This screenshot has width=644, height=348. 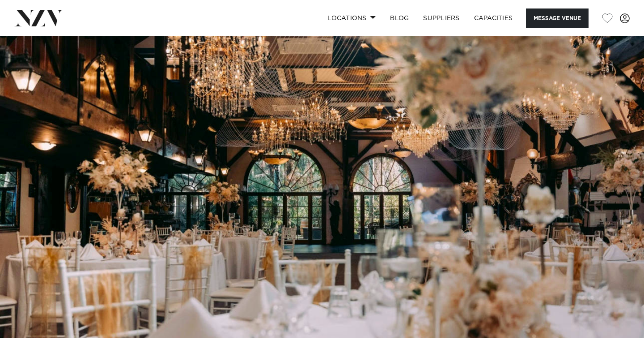 What do you see at coordinates (400, 18) in the screenshot?
I see `a: BLOG` at bounding box center [400, 18].